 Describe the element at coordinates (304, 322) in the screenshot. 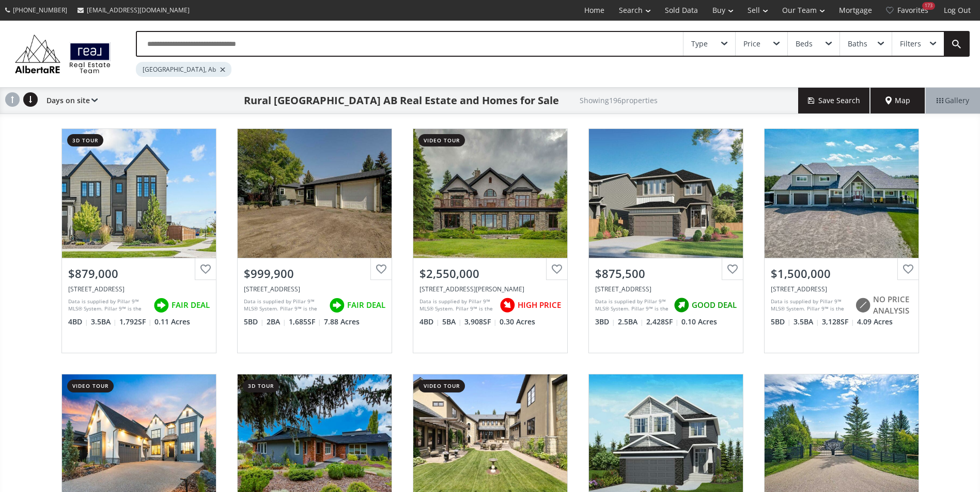

I see `span: 1,685 SF` at that location.